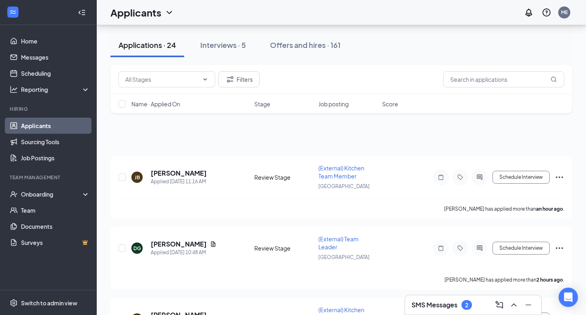 This screenshot has width=586, height=315. I want to click on svg: Settings, so click(14, 303).